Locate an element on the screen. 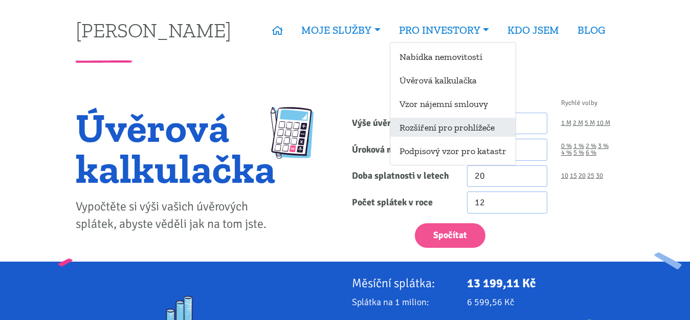 Image resolution: width=690 pixels, height=320 pixels. a: BLOG is located at coordinates (591, 30).